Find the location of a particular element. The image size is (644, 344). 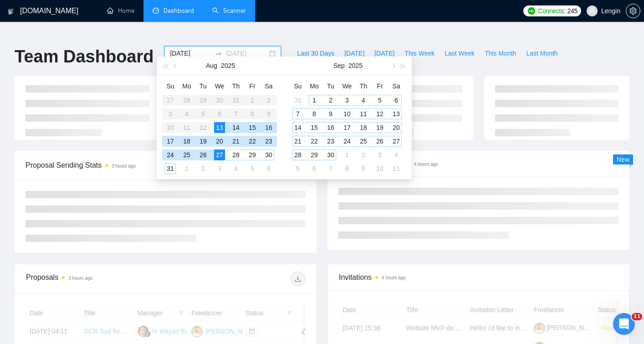

td: 2025-10-09 is located at coordinates (364, 169).